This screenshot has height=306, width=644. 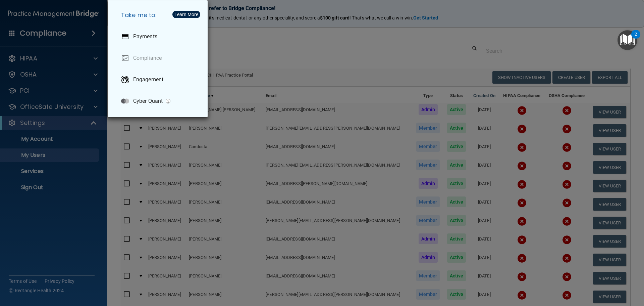 What do you see at coordinates (159, 58) in the screenshot?
I see `a: Compliance` at bounding box center [159, 58].